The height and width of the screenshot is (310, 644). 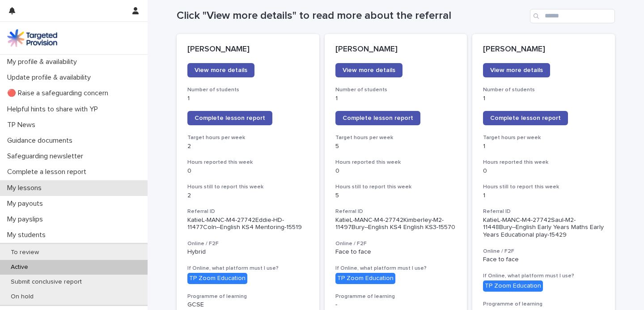 I want to click on h1: Click "View more details" to read more about the referral, so click(x=352, y=16).